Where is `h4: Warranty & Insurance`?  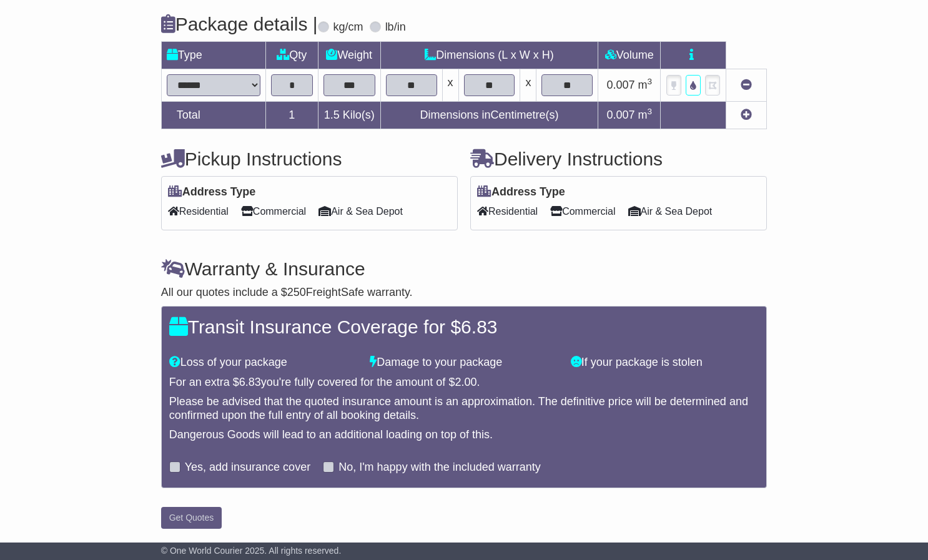 h4: Warranty & Insurance is located at coordinates (464, 269).